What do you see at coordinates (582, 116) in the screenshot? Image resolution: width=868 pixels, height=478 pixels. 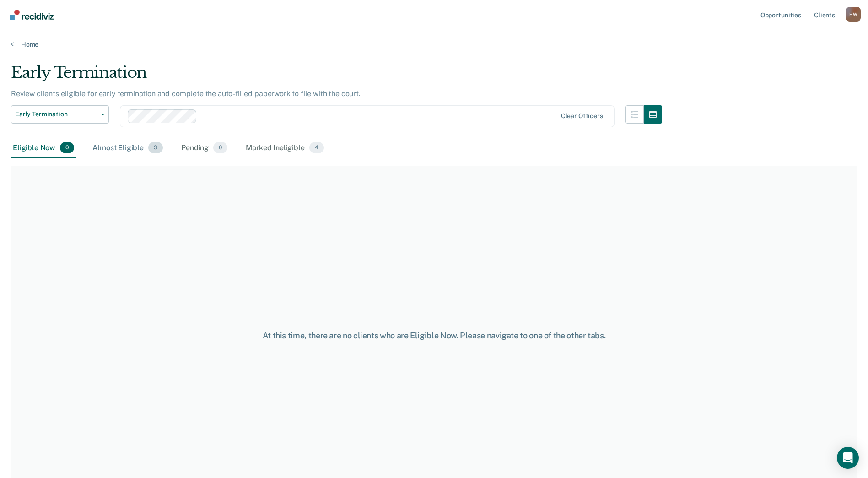 I see `div: Clear officers` at bounding box center [582, 116].